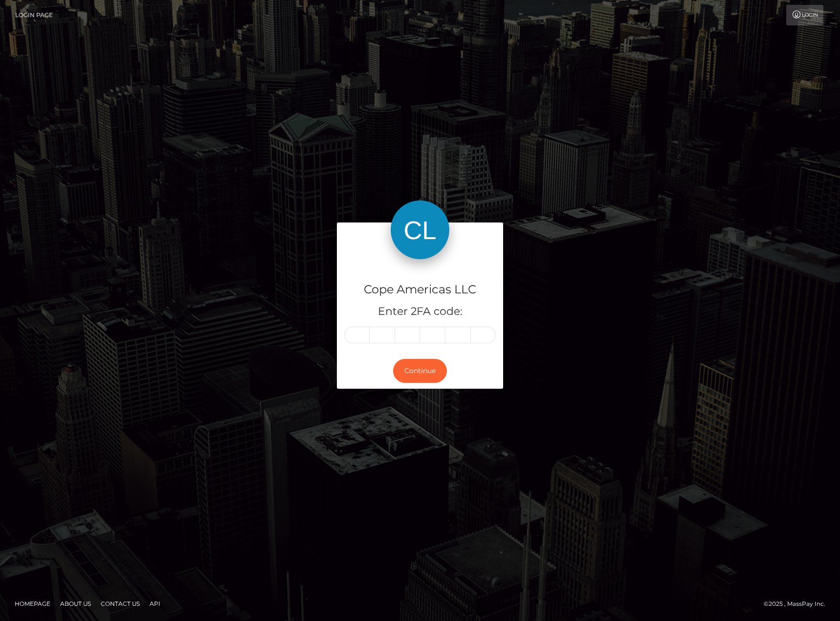 Image resolution: width=840 pixels, height=621 pixels. What do you see at coordinates (33, 603) in the screenshot?
I see `a: Homepage` at bounding box center [33, 603].